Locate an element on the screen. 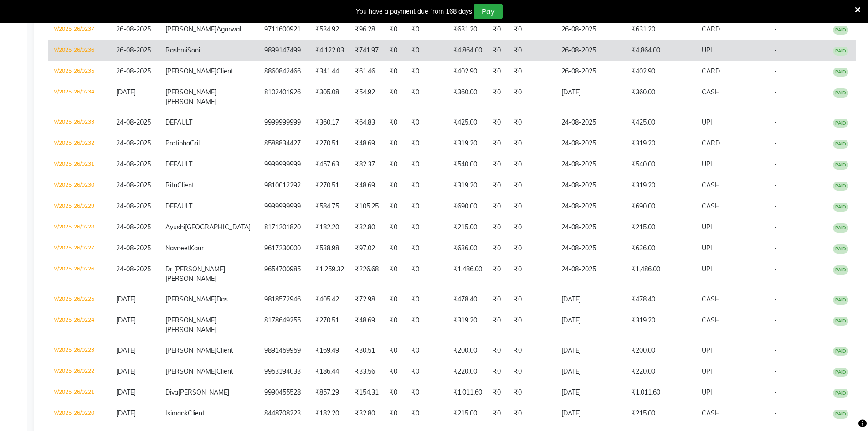 The width and height of the screenshot is (868, 431). td: ₹538.98 is located at coordinates (330, 248).